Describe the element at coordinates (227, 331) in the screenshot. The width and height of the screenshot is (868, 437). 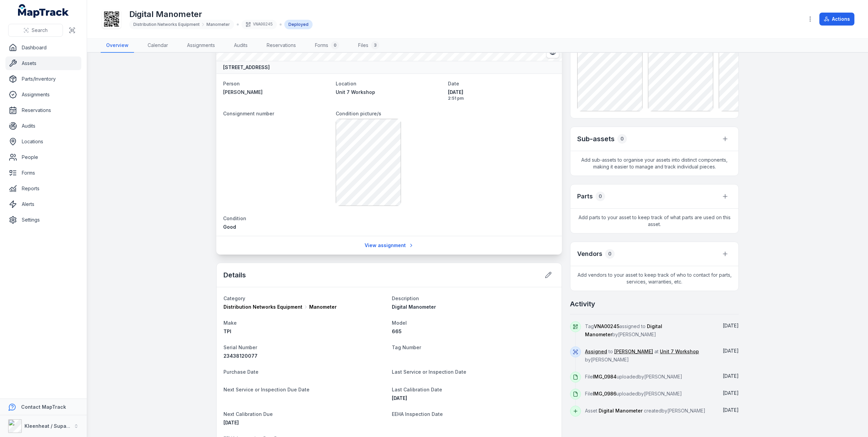
I see `span: TPI` at that location.